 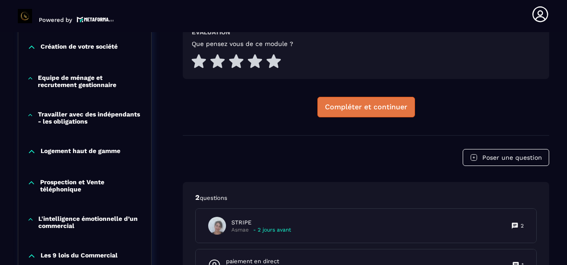 I want to click on p: Powered by, so click(x=55, y=20).